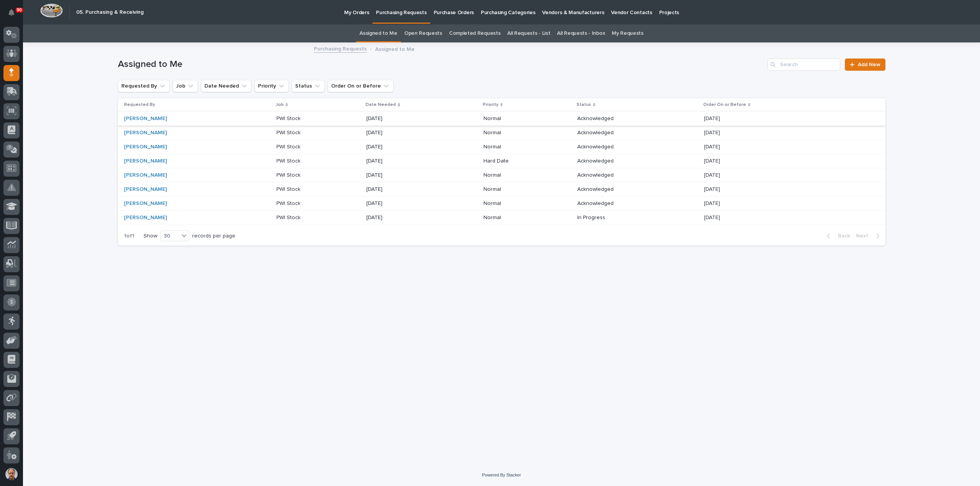 The image size is (980, 486). What do you see at coordinates (584, 105) in the screenshot?
I see `p: Status` at bounding box center [584, 105].